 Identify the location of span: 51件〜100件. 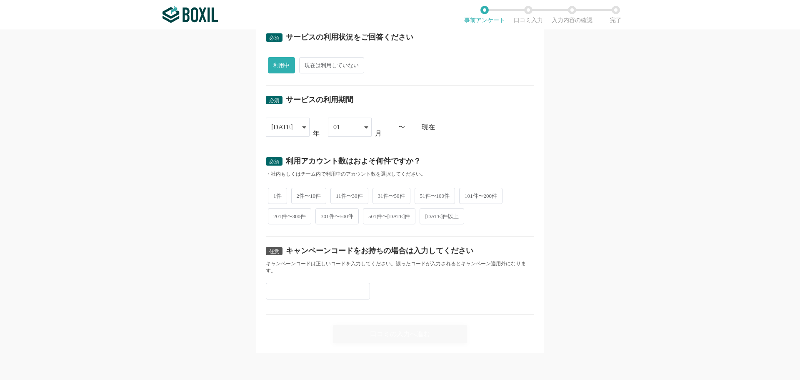
(435, 195).